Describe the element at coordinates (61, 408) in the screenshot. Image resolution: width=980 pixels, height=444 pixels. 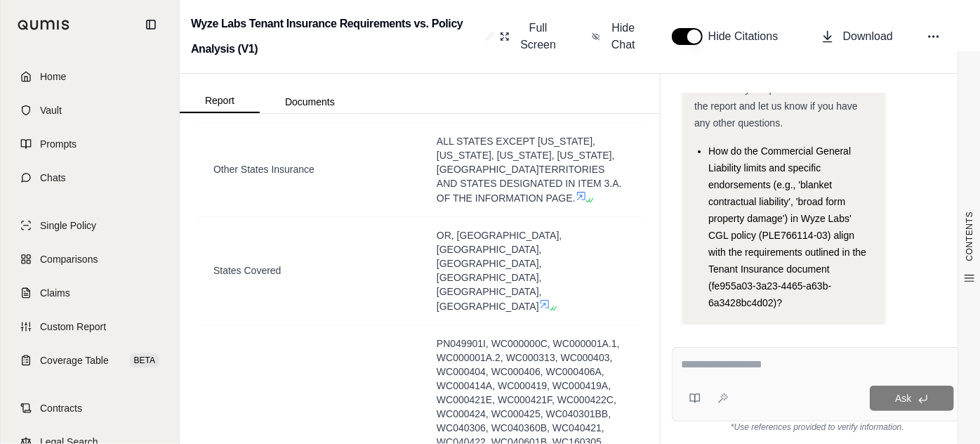
I see `span: Contracts` at that location.